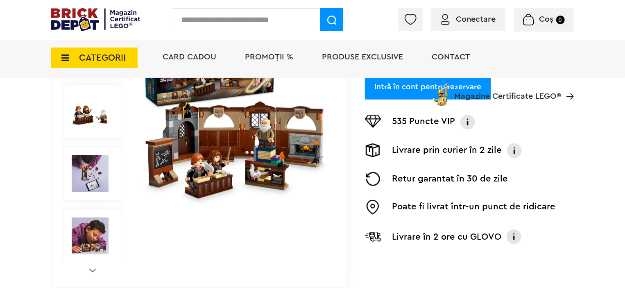  What do you see at coordinates (90, 174) in the screenshot?
I see `img: Seturi Lego Castelul Hogwarts™: Ora de farmece` at bounding box center [90, 174].